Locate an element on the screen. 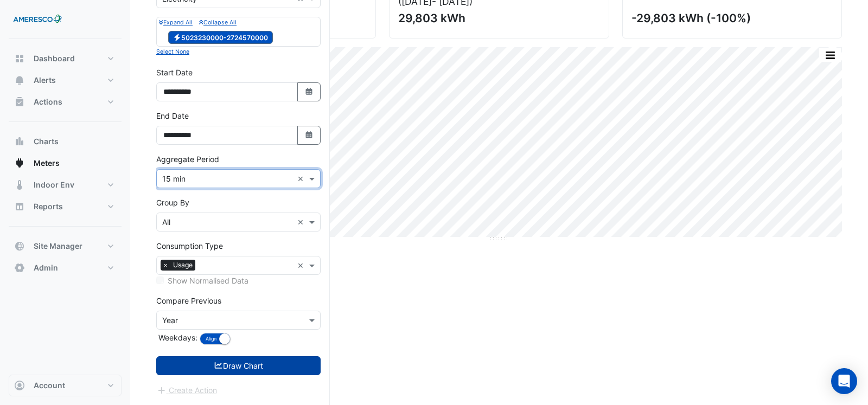  button: Actions is located at coordinates (65, 102).